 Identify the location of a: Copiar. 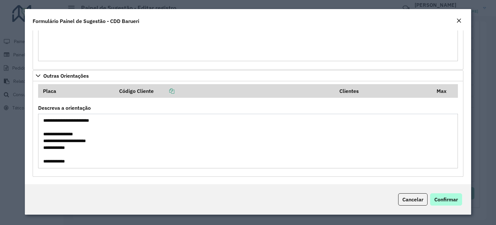
(164, 91).